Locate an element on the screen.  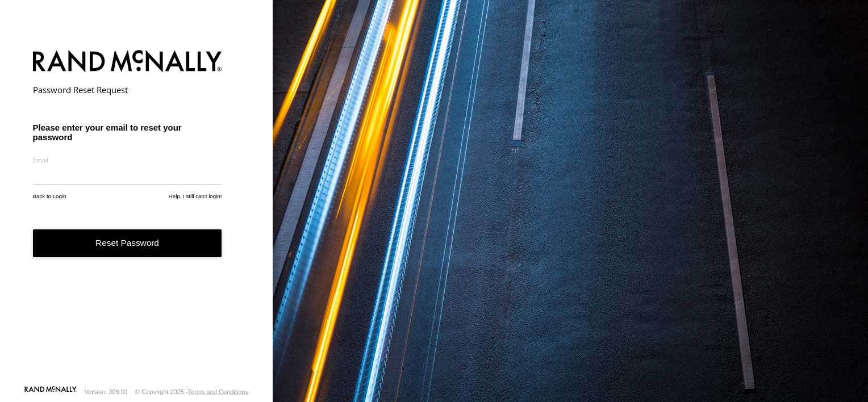
div: Version: 309.01 is located at coordinates (106, 392).